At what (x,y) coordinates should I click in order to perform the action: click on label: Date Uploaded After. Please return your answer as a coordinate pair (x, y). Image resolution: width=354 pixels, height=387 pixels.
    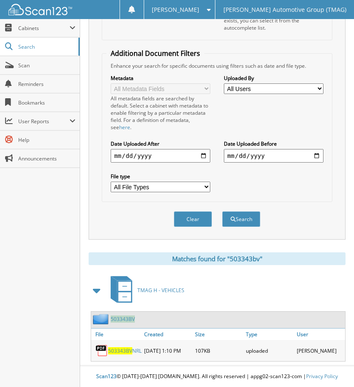
    Looking at the image, I should click on (160, 144).